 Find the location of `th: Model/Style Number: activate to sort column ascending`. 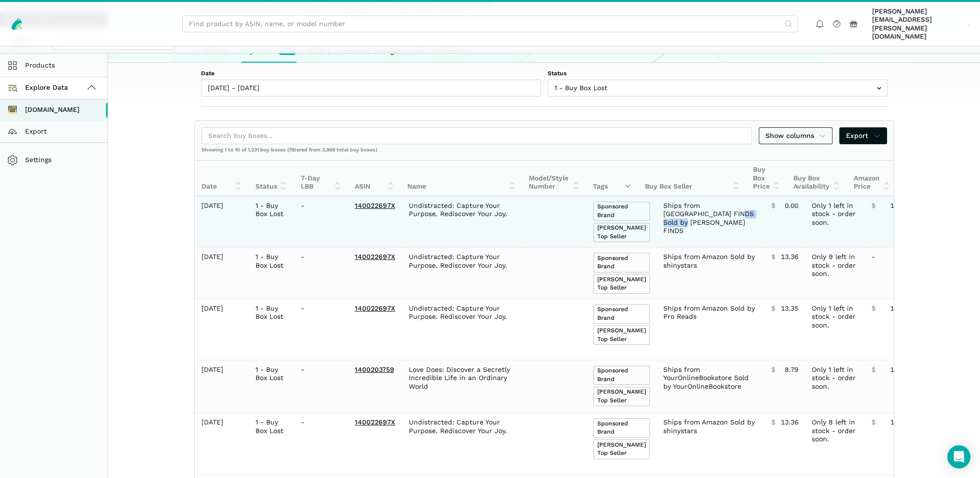

th: Model/Style Number: activate to sort column ascending is located at coordinates (553, 178).